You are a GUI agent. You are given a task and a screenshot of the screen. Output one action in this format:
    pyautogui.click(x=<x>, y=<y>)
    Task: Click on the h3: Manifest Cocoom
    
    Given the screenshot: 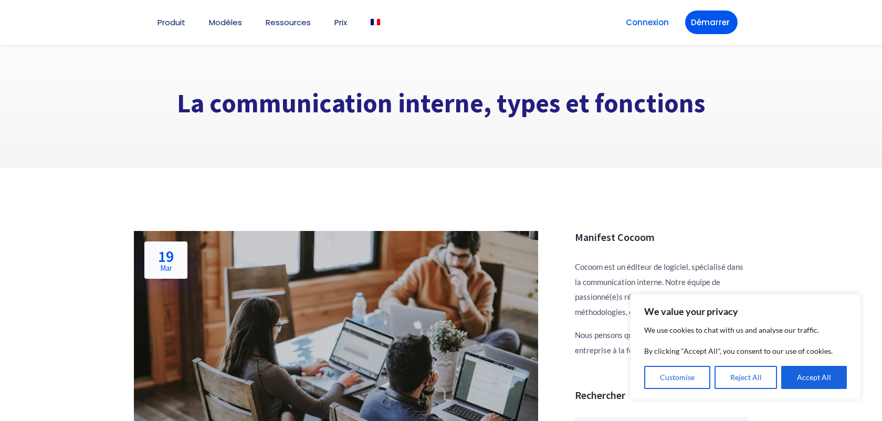 What is the action you would take?
    pyautogui.click(x=662, y=237)
    